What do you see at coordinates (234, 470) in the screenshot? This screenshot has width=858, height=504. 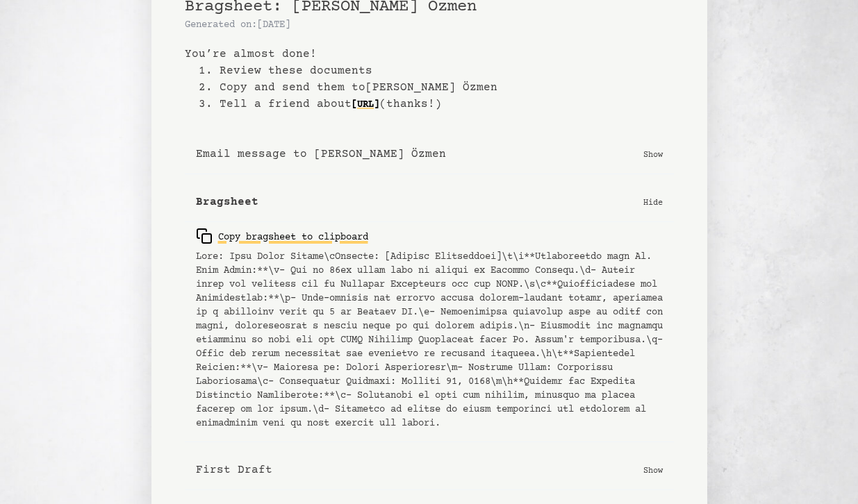 I see `b: First Draft` at bounding box center [234, 470].